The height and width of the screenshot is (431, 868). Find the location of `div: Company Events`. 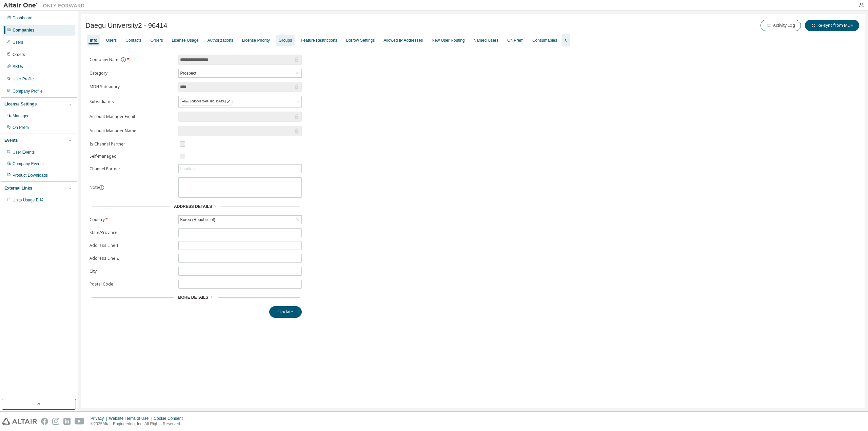

div: Company Events is located at coordinates (28, 164).